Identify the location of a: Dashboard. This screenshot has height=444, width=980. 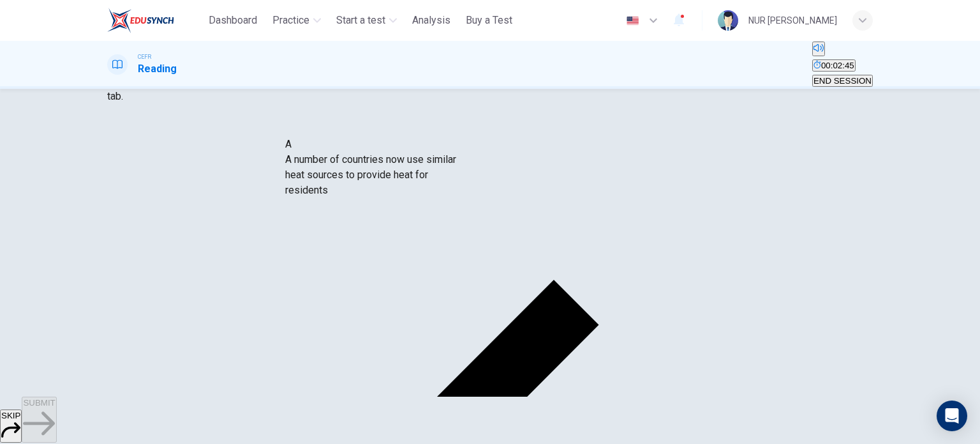
(232, 21).